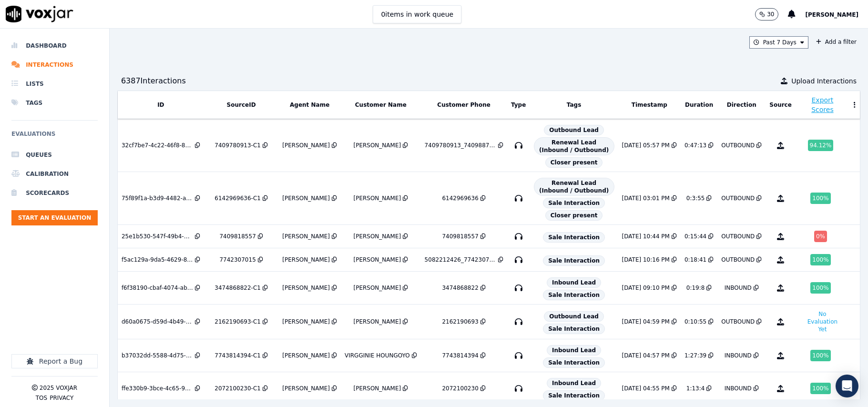 Image resolution: width=868 pixels, height=407 pixels. Describe the element at coordinates (54, 46) in the screenshot. I see `li: Dashboard` at that location.